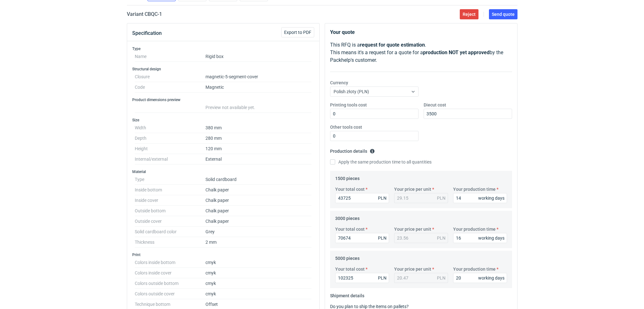 The height and width of the screenshot is (309, 644). What do you see at coordinates (421, 53) in the screenshot?
I see `p: This RFQ is a . This means it's a request for a quote for a by the Packhelp's customer.` at bounding box center [421, 53].